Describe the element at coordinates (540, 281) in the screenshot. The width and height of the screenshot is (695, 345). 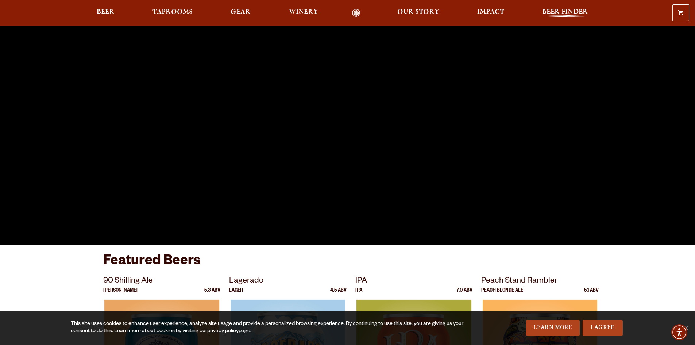
I see `p: Peach Stand Rambler` at that location.